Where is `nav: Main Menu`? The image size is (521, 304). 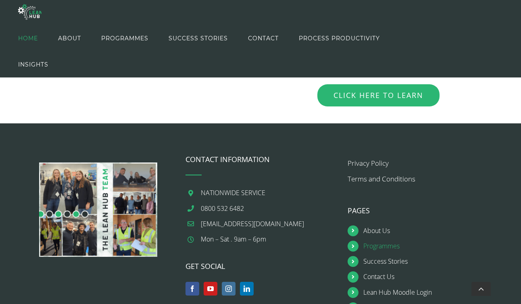 nav: Main Menu is located at coordinates (214, 51).